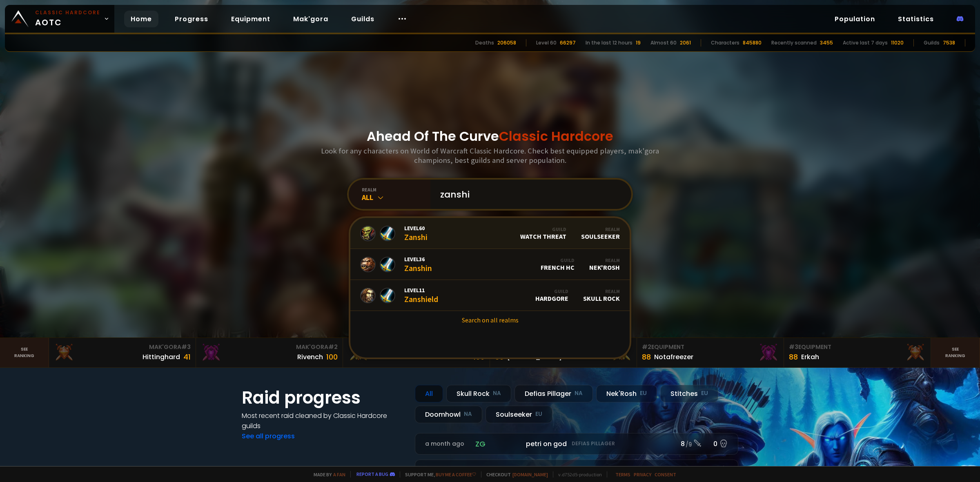 This screenshot has height=482, width=980. Describe the element at coordinates (251, 19) in the screenshot. I see `a: Equipment` at that location.